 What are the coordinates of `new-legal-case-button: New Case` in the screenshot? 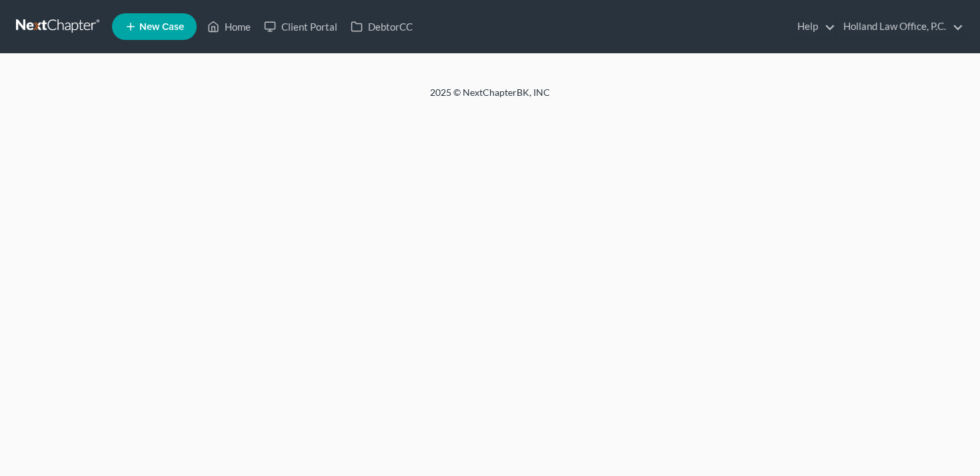 It's located at (154, 26).